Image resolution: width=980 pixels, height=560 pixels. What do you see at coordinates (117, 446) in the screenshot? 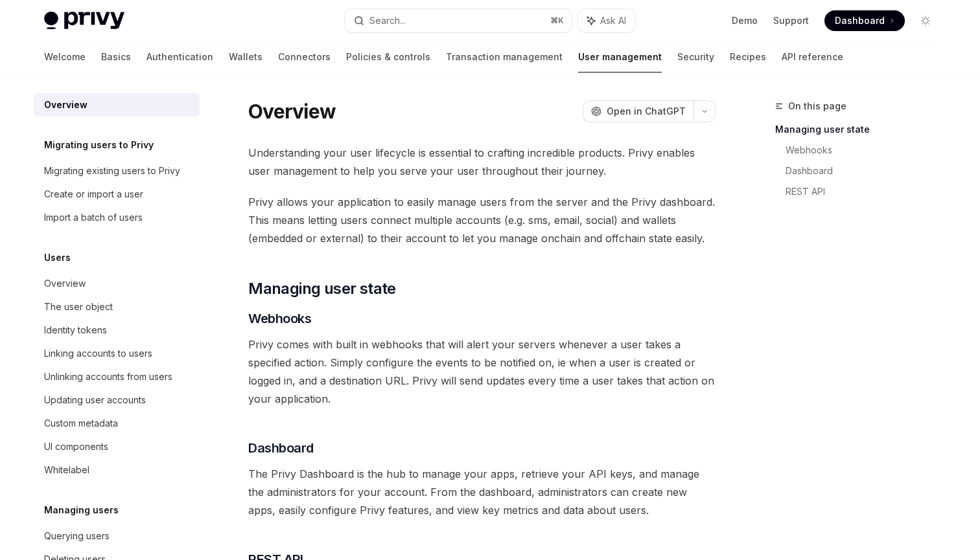
I see `a: UI components` at bounding box center [117, 446].